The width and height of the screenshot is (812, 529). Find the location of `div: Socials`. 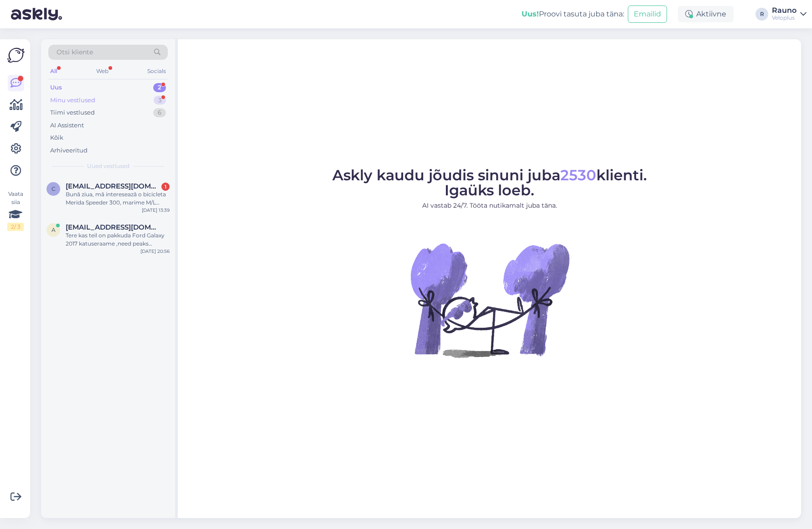

div: Socials is located at coordinates (156, 71).